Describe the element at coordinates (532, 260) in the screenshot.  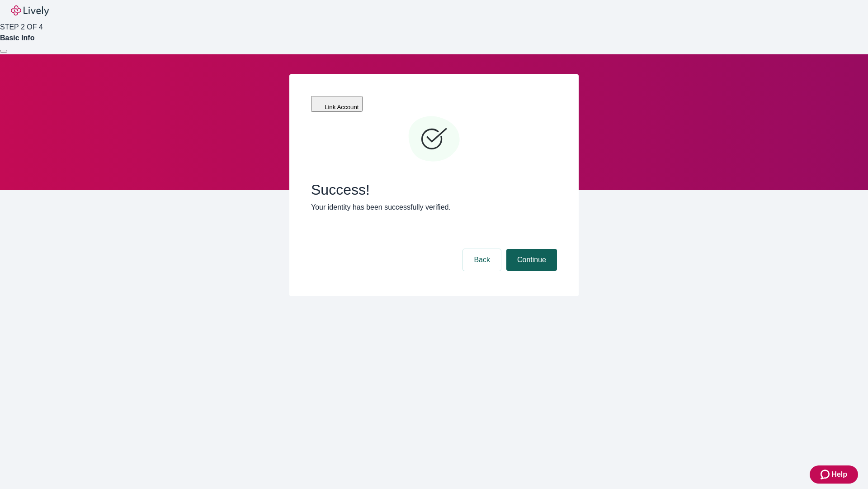
I see `button: Continue` at that location.